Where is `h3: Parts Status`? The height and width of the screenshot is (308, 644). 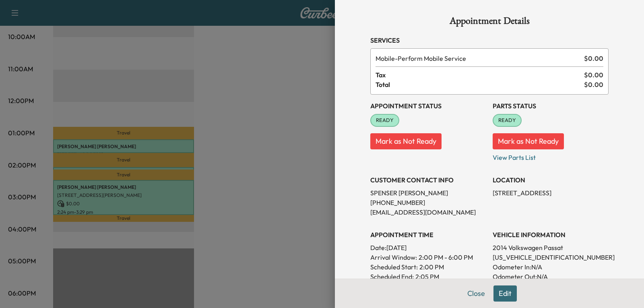
h3: Parts Status is located at coordinates (551, 106).